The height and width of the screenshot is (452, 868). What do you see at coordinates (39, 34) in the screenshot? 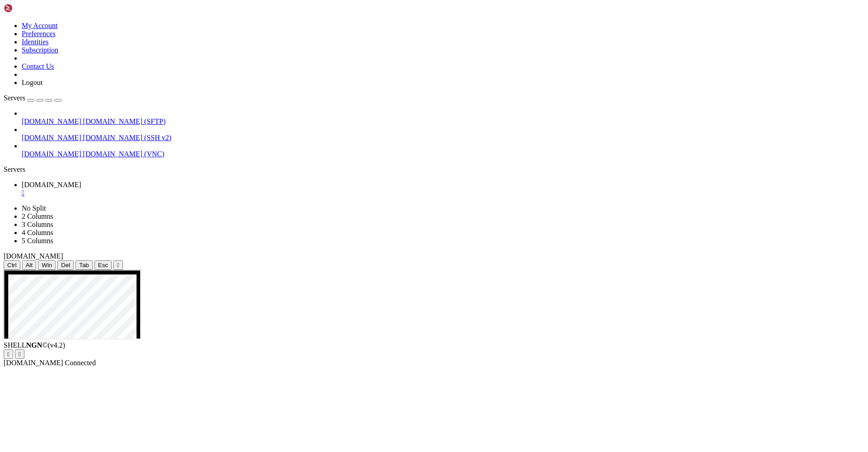
I see `a: Preferences` at bounding box center [39, 34].